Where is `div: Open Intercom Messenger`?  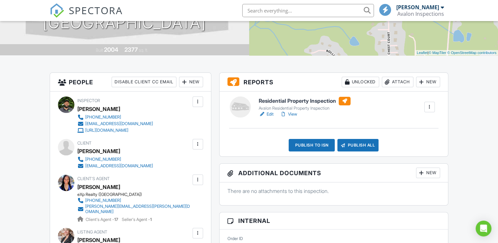 div: Open Intercom Messenger is located at coordinates (484, 229).